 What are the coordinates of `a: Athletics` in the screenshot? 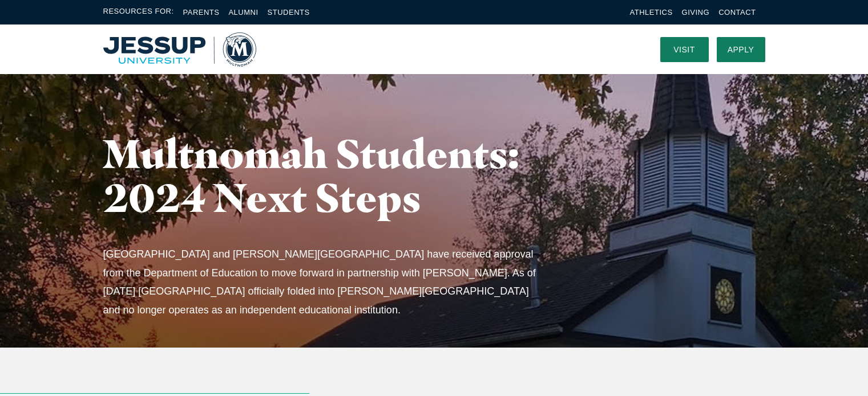 It's located at (651, 12).